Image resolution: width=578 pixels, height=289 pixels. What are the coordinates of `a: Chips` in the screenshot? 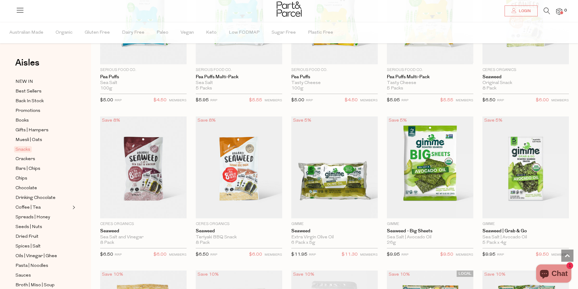 It's located at (43, 178).